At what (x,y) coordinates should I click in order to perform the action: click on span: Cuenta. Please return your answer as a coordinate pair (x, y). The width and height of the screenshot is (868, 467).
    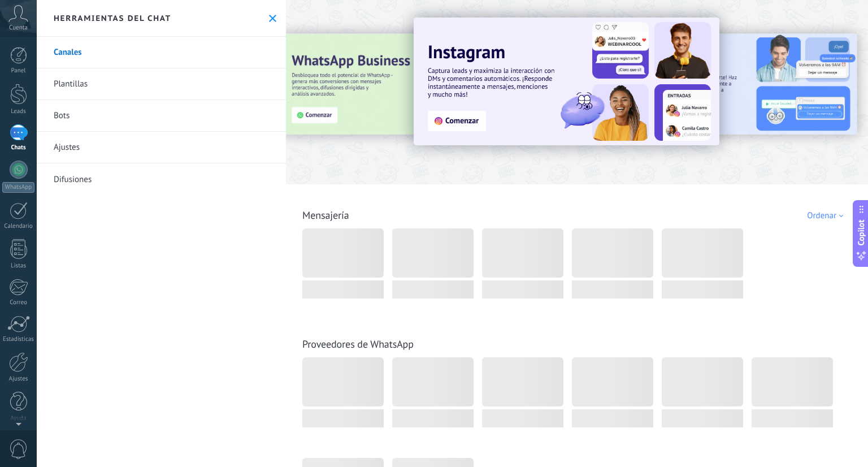
    Looking at the image, I should click on (18, 28).